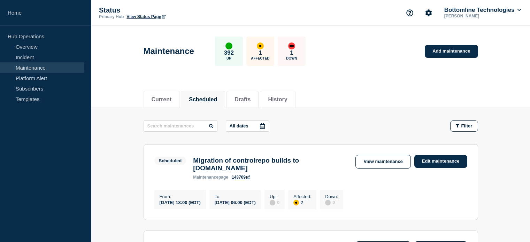 Image resolution: width=530 pixels, height=242 pixels. I want to click on div: Scheduled, so click(170, 160).